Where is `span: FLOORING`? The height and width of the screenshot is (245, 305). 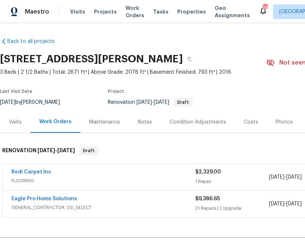
span: FLOORING is located at coordinates (103, 181).